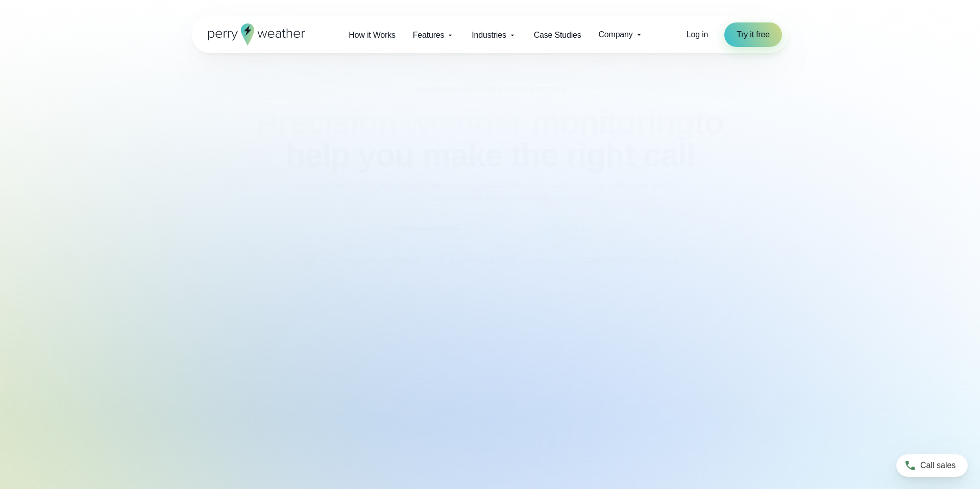 The image size is (980, 489). Describe the element at coordinates (753, 34) in the screenshot. I see `span: Try it free` at that location.